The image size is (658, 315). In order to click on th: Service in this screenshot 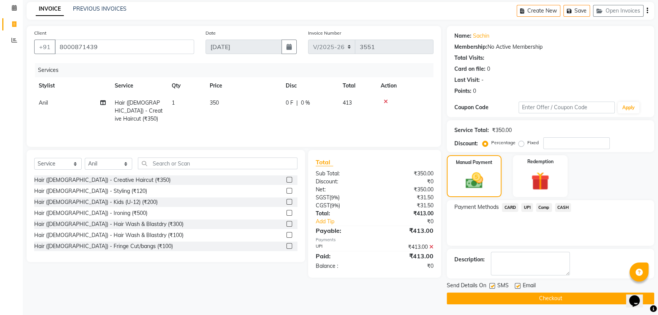, I will do `click(139, 85)`.